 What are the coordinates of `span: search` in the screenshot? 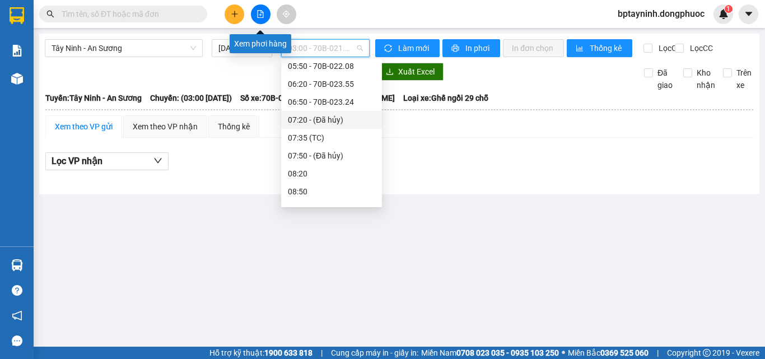 It's located at (50, 14).